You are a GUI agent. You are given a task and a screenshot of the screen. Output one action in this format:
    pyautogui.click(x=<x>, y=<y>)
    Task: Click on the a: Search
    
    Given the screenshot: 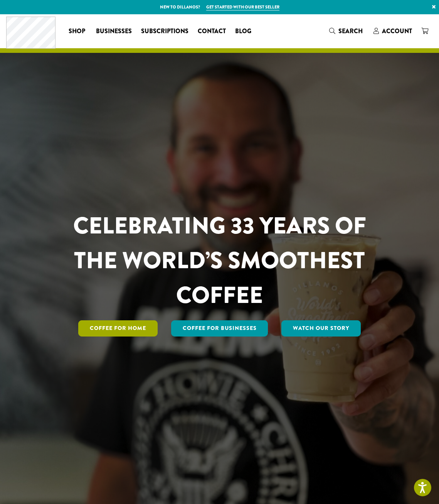 What is the action you would take?
    pyautogui.click(x=346, y=31)
    